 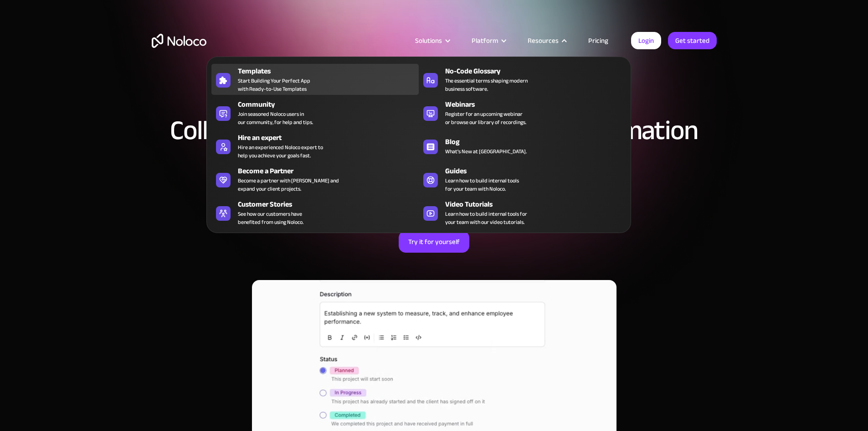 I want to click on a: Pricing, so click(x=598, y=40).